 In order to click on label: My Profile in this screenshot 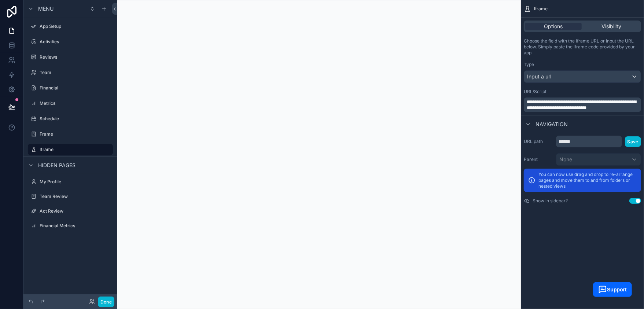, I will do `click(76, 182)`.